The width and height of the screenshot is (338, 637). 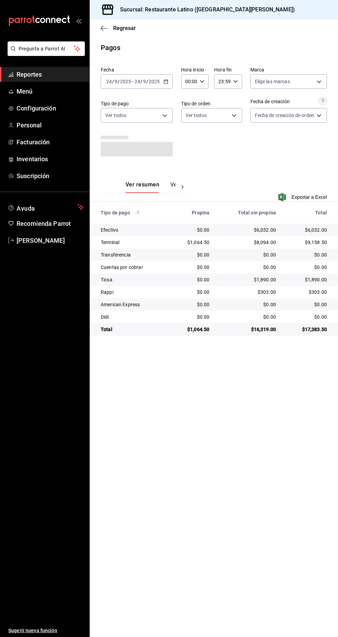 What do you see at coordinates (138, 213) in the screenshot?
I see `svg: Los pagos realizados con Pay y otras terminales son montos brutos.` at bounding box center [138, 213].